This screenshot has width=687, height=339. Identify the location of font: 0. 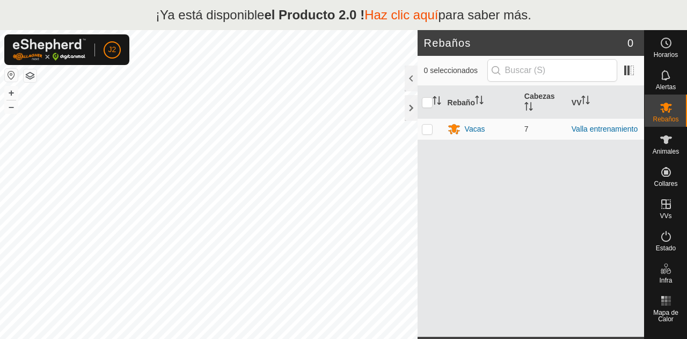
(630, 43).